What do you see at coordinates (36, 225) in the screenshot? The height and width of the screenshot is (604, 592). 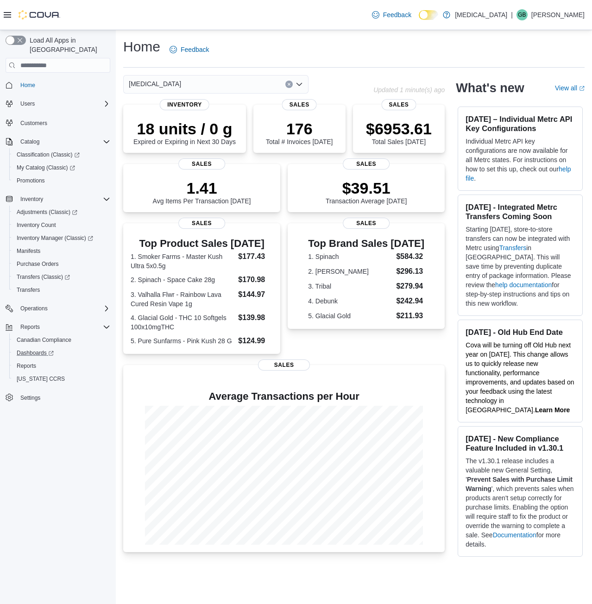 I see `a: Inventory Count` at bounding box center [36, 225].